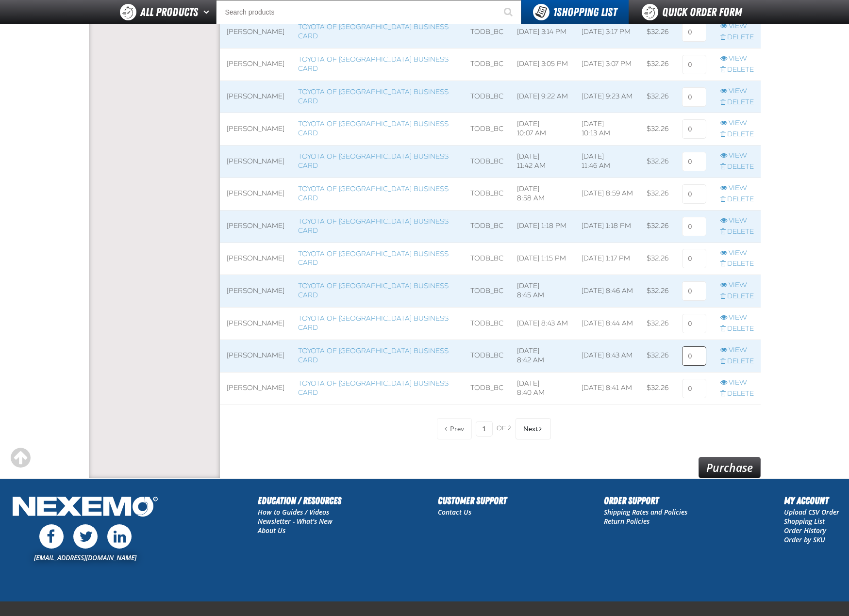 This screenshot has height=616, width=849. Describe the element at coordinates (646, 500) in the screenshot. I see `h2: Order Support` at that location.